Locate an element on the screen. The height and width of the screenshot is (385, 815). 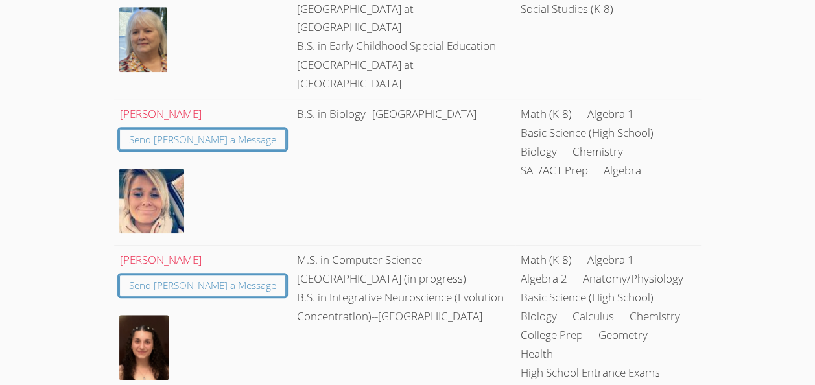
li: Health is located at coordinates (537, 354).